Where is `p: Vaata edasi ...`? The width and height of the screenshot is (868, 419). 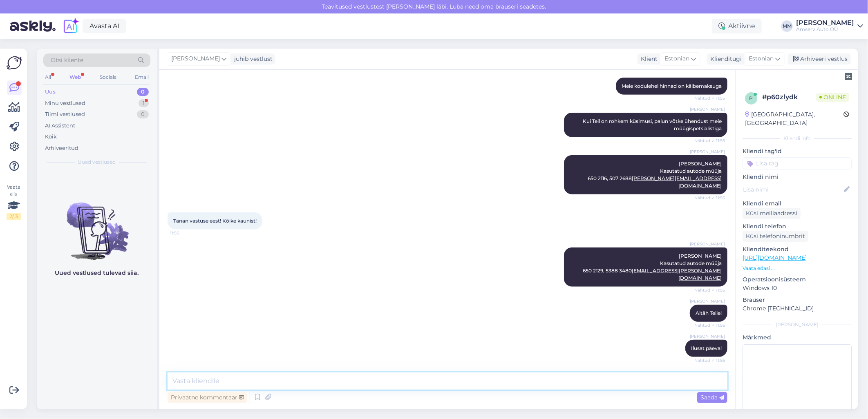
p: Vaata edasi ... is located at coordinates (797, 269).